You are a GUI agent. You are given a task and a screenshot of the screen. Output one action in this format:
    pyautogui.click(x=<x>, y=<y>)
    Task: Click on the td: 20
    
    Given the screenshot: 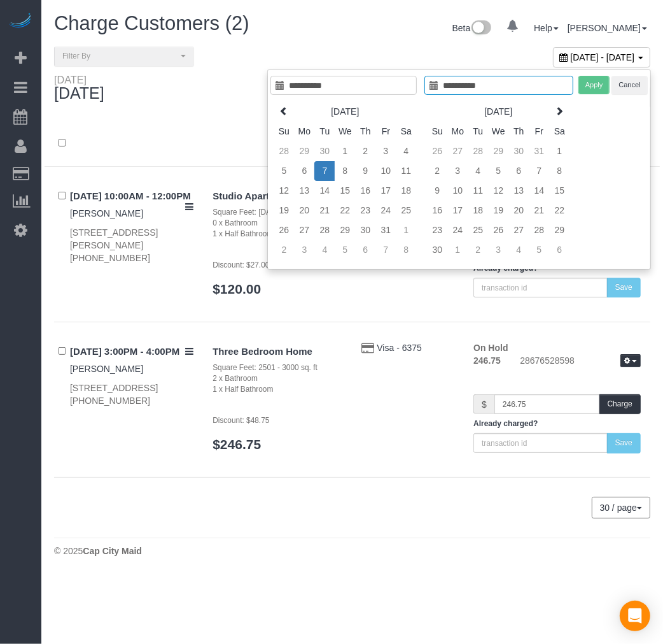 What is the action you would take?
    pyautogui.click(x=304, y=210)
    